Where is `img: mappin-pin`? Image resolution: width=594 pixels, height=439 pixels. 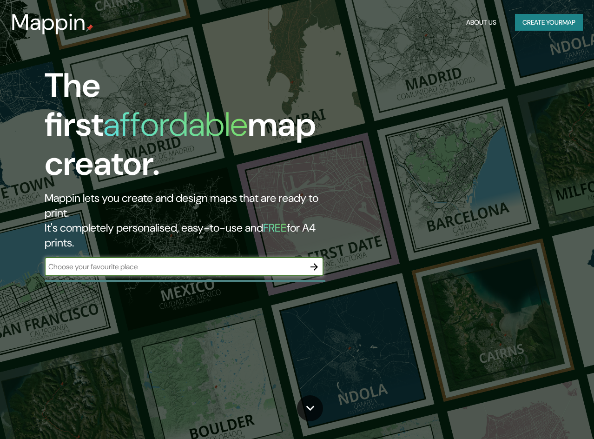
img: mappin-pin is located at coordinates (90, 28).